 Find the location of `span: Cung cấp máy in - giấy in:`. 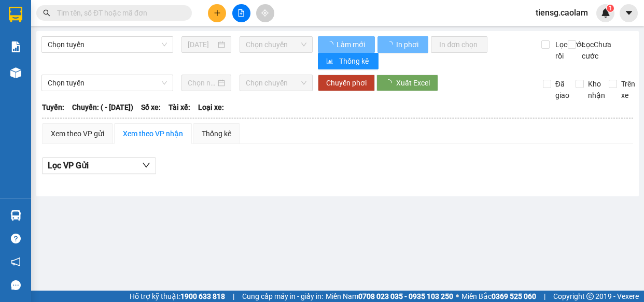

span: Cung cấp máy in - giấy in: is located at coordinates (283, 296).